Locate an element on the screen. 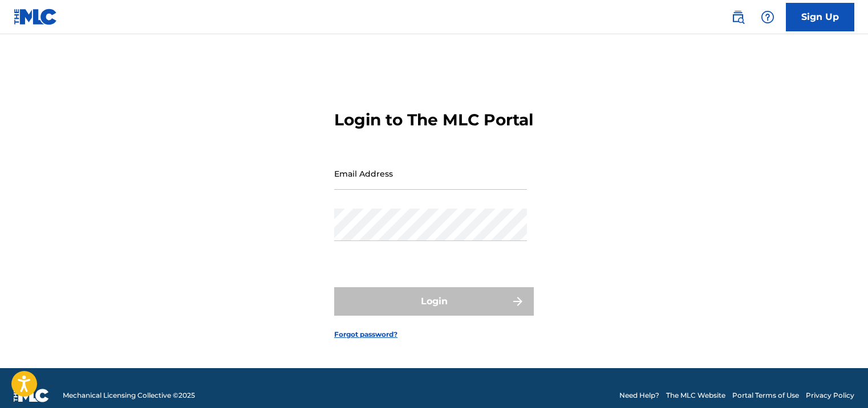  a: Forgot password? is located at coordinates (366, 334).